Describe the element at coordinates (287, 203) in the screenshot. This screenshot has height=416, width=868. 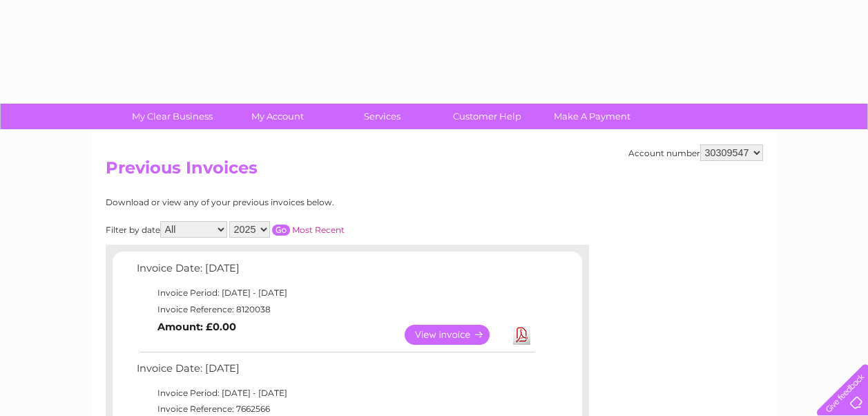
I see `div: Download or view any of your previous invoices below.` at that location.